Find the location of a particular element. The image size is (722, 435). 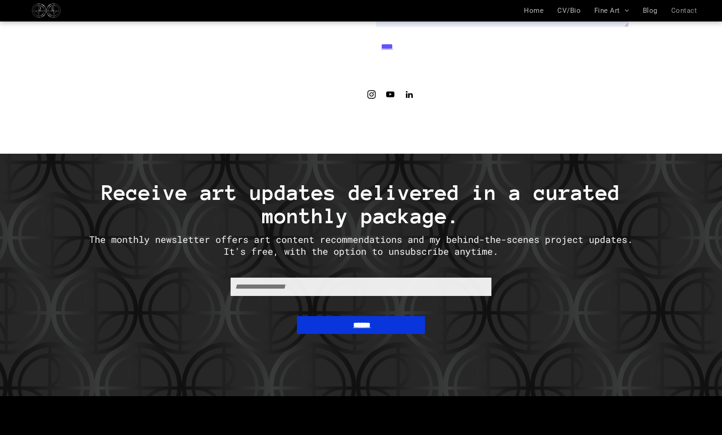

a: linkedin is located at coordinates (409, 96).